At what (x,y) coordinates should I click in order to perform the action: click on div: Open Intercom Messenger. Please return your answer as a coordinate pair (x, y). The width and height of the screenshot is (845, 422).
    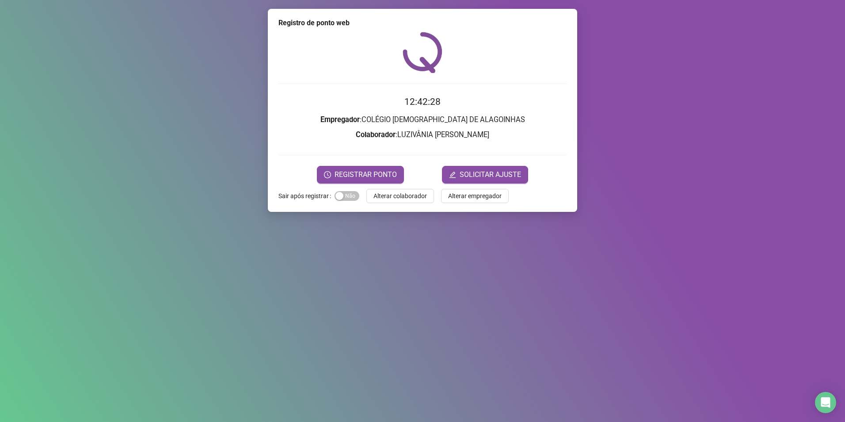
    Looking at the image, I should click on (825, 402).